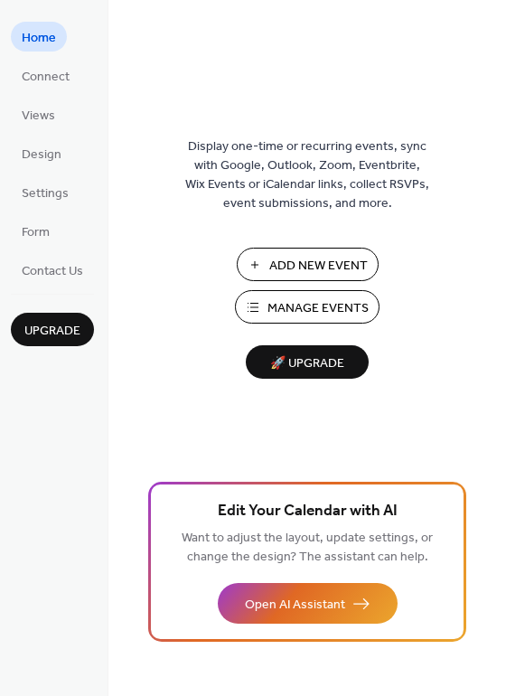  Describe the element at coordinates (307, 603) in the screenshot. I see `button: Open AI Assistant` at that location.